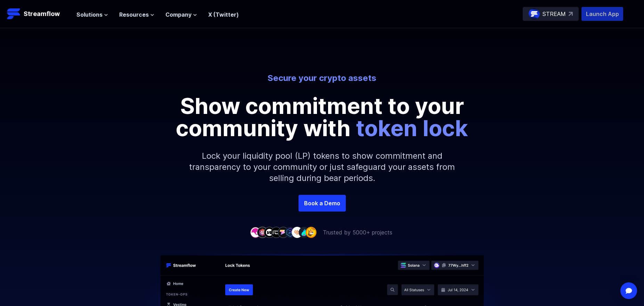 The width and height of the screenshot is (644, 306). I want to click on img: streamflow-logo-circle.png, so click(534, 14).